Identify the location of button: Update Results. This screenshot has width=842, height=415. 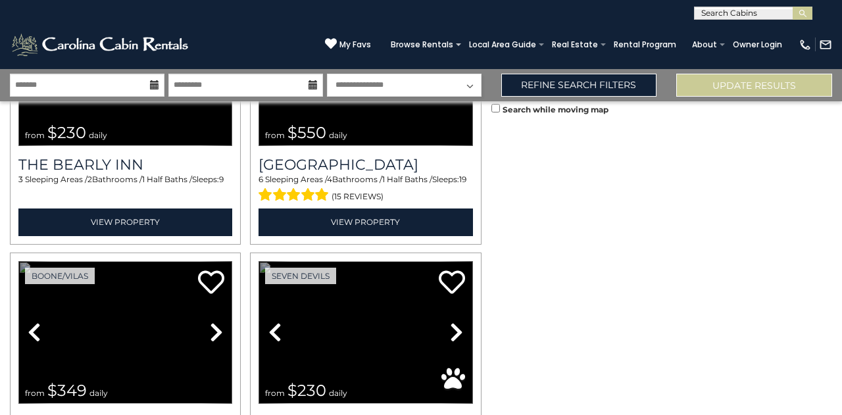
(754, 85).